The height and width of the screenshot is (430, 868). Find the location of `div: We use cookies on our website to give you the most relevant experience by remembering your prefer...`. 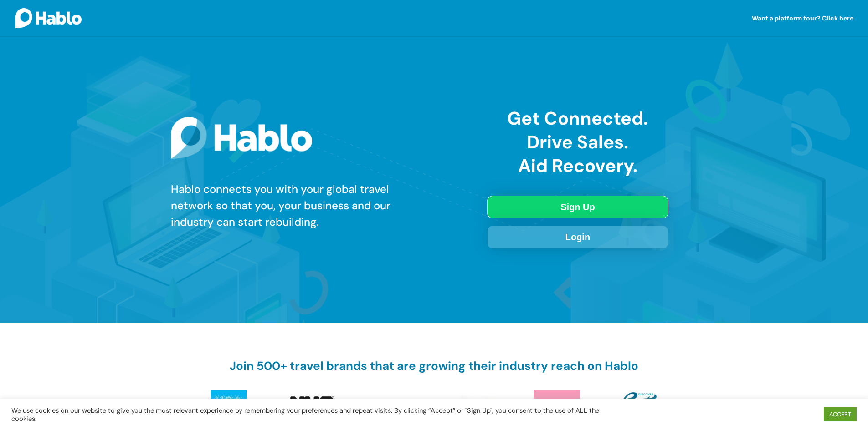

div: We use cookies on our website to give you the most relevant experience by remembering your prefer... is located at coordinates (307, 415).